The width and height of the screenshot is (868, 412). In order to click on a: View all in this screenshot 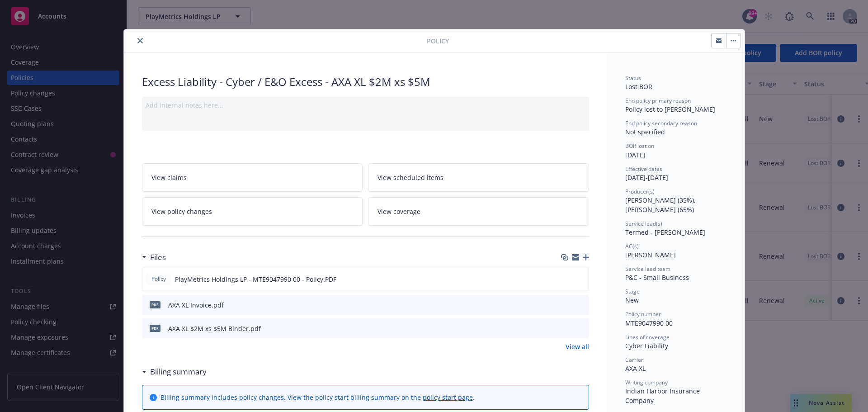, I will do `click(577, 347)`.